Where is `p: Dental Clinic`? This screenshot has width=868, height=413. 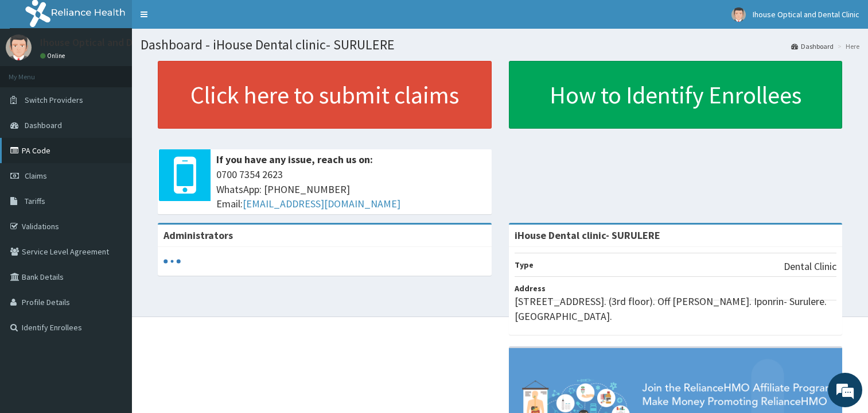 p: Dental Clinic is located at coordinates (810, 266).